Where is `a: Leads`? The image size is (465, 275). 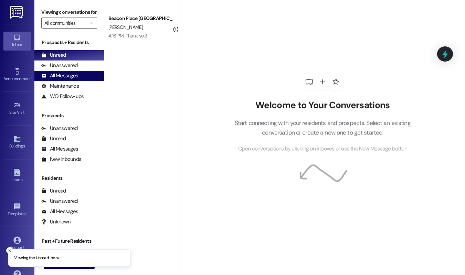 a: Leads is located at coordinates (17, 176).